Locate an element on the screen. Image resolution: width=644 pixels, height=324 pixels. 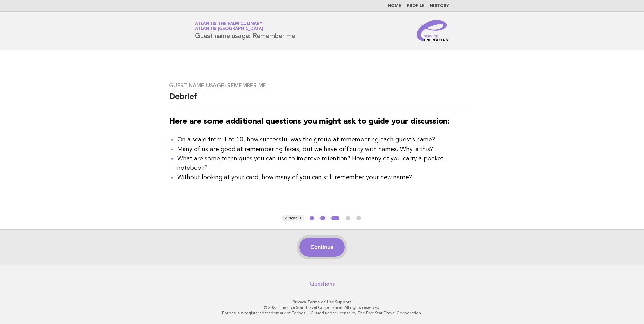
p: © 2025 The Five Star Travel Corporation. All rights reserved. is located at coordinates (322, 308).